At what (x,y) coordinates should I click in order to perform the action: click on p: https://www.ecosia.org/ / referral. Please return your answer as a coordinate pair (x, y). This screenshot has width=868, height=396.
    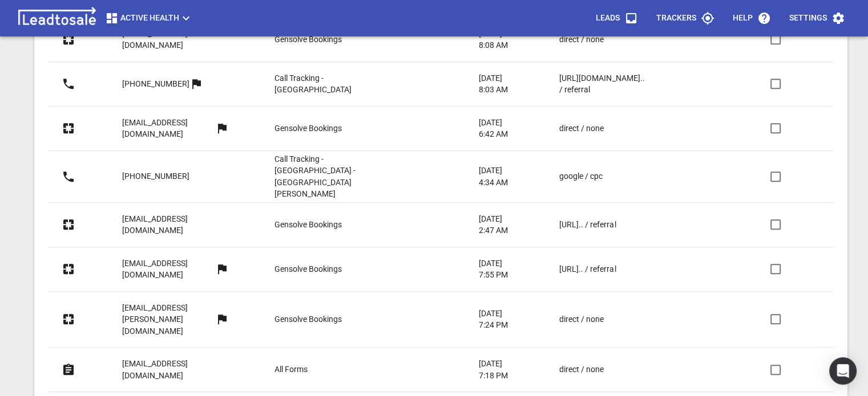
    Looking at the image, I should click on (602, 84).